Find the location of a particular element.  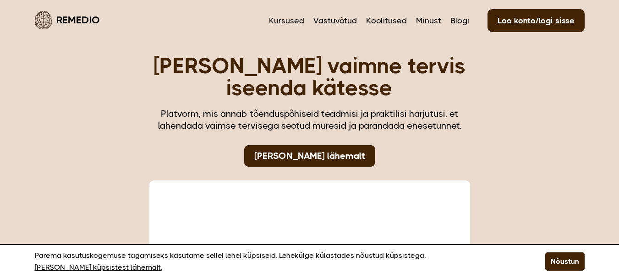

div: Platvorm, mis annab tõenduspõhiseid teadmisi ja praktilisi harjutusi, et lahendada vaimse tervise... is located at coordinates (310, 120).